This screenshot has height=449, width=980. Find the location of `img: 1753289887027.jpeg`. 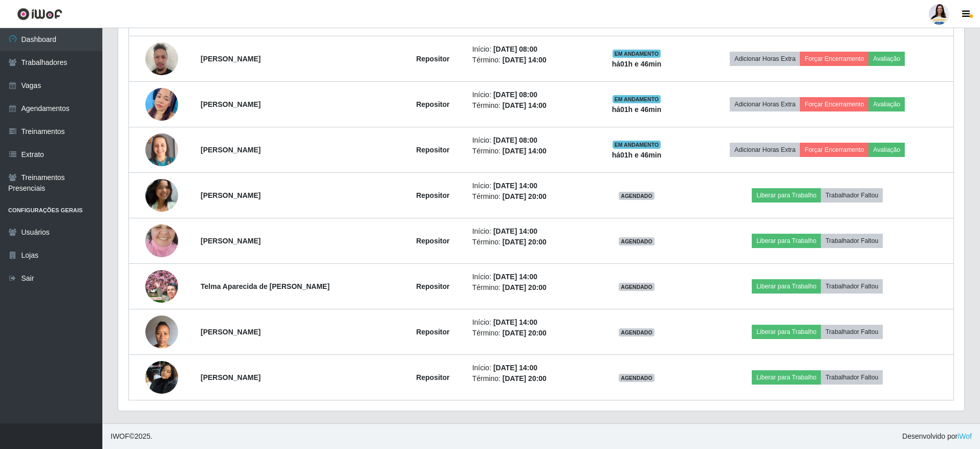

img: 1753289887027.jpeg is located at coordinates (161, 58).